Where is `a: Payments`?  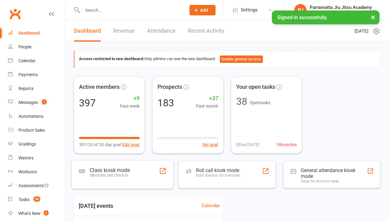 a: Payments is located at coordinates (36, 75).